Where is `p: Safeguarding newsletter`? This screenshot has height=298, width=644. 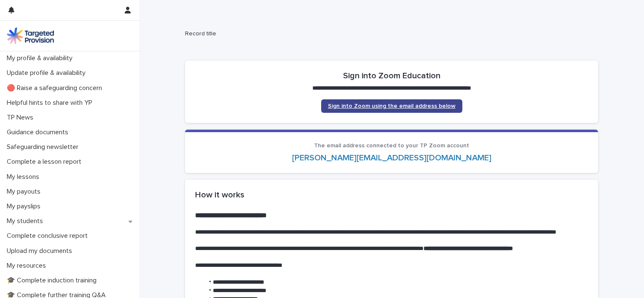 p: Safeguarding newsletter is located at coordinates (44, 147).